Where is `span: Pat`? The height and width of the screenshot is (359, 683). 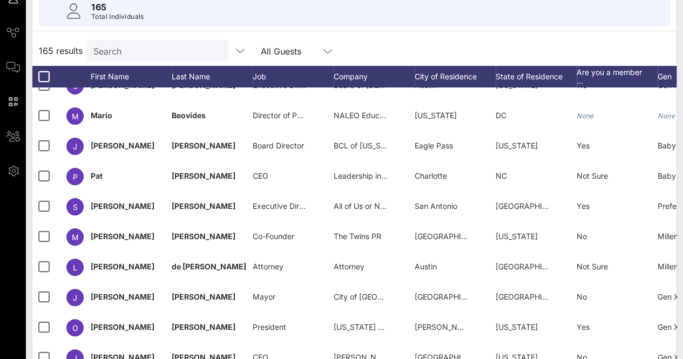
span: Pat is located at coordinates (97, 175).